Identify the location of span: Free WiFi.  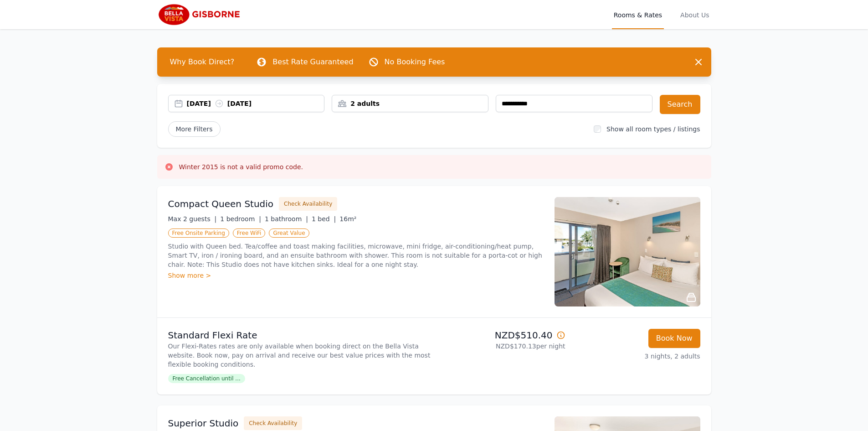
(249, 233).